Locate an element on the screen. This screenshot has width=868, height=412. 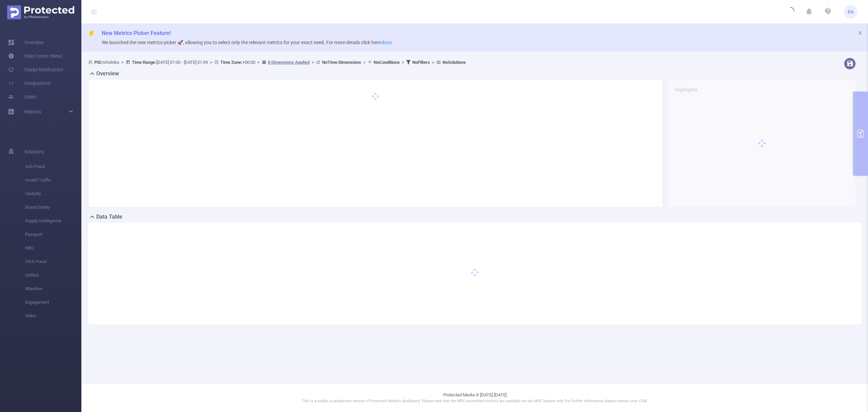
h2: Overview is located at coordinates (108, 74).